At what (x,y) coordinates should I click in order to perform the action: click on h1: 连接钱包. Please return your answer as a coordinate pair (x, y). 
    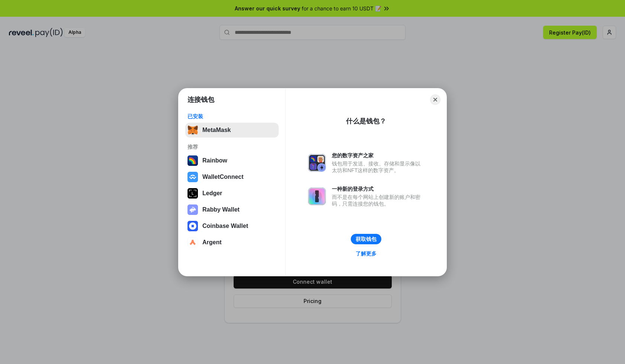
    Looking at the image, I should click on (201, 100).